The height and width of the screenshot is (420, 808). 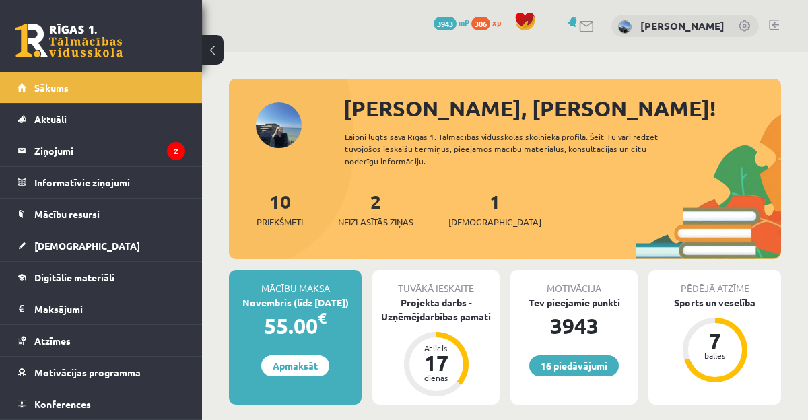 What do you see at coordinates (280, 222) in the screenshot?
I see `span: Priekšmeti` at bounding box center [280, 222].